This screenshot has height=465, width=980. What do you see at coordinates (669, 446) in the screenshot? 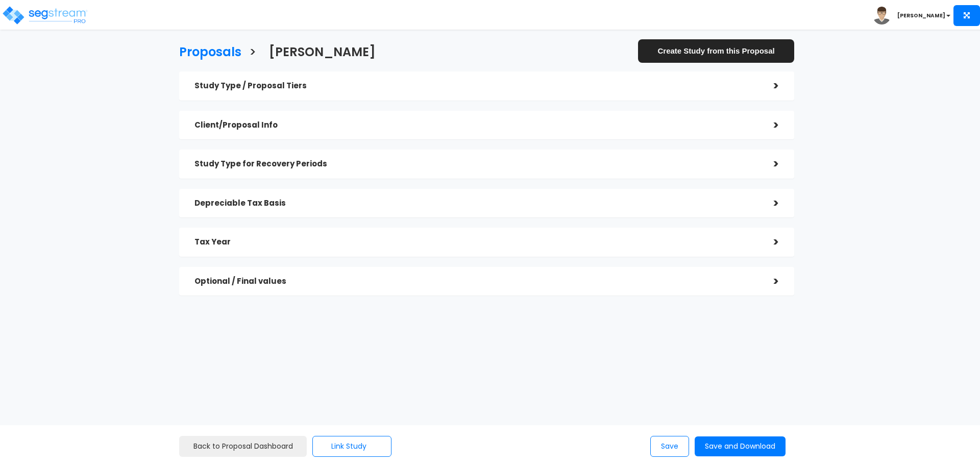
I see `button: Save` at bounding box center [669, 446].